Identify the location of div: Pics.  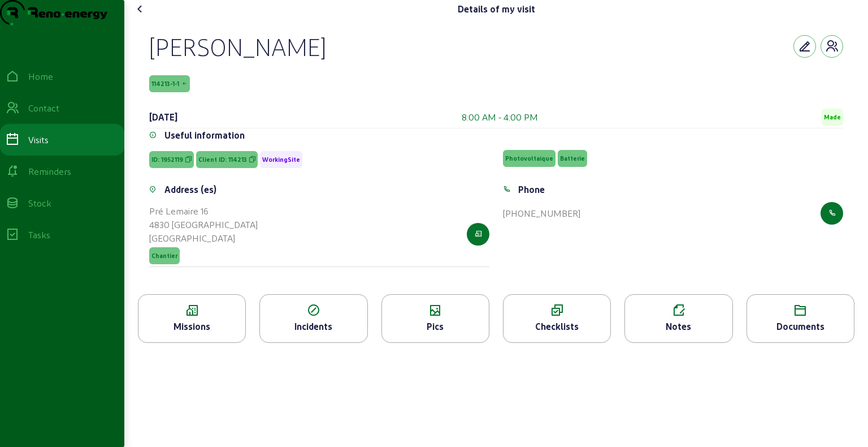
(435, 327).